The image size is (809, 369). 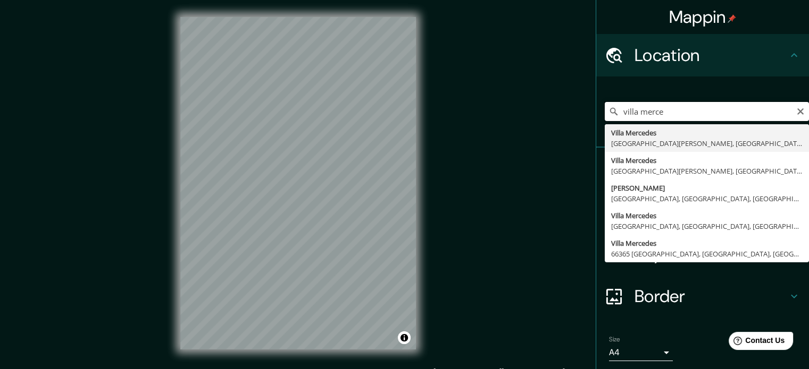 What do you see at coordinates (702, 169) in the screenshot?
I see `div: Pins` at bounding box center [702, 169].